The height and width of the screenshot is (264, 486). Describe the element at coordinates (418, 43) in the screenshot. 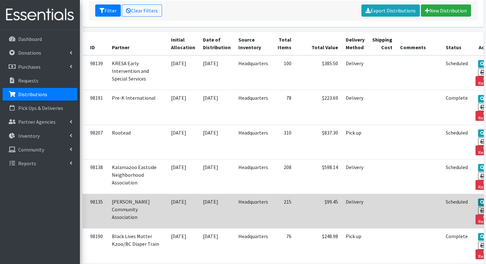

I see `th: Comments` at that location.